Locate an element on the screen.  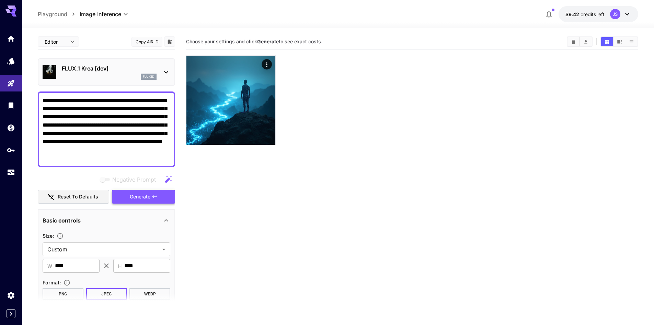
div: API Keys is located at coordinates (11, 150).